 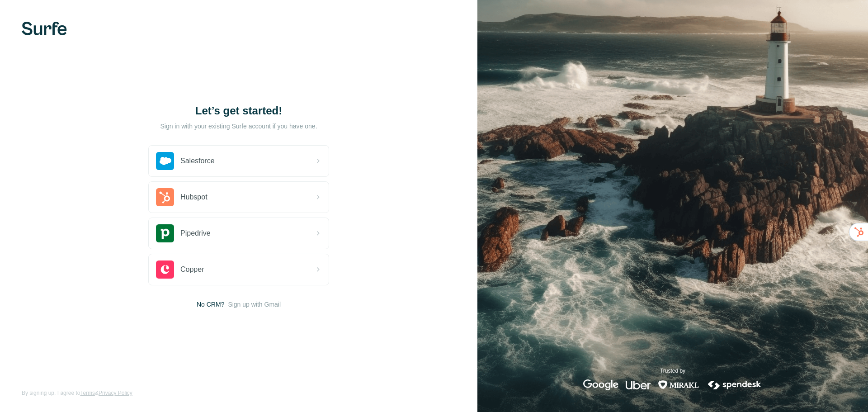 What do you see at coordinates (195, 234) in the screenshot?
I see `span: Pipedrive` at bounding box center [195, 234].